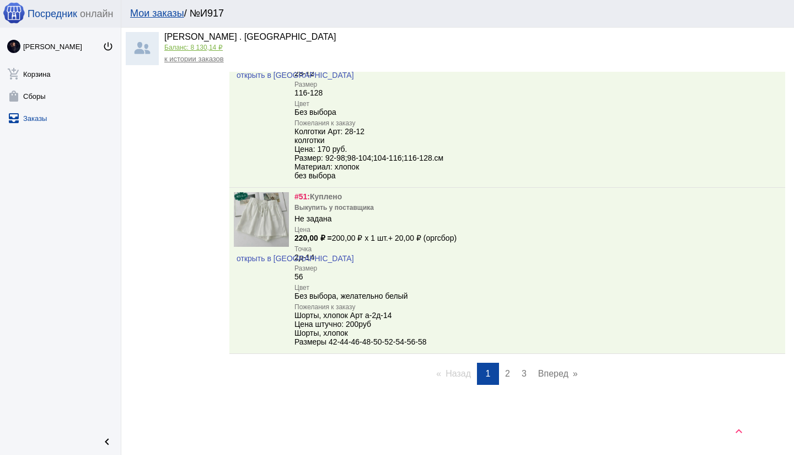 The image size is (794, 455). Describe the element at coordinates (508, 374) in the screenshot. I see `ul: Pagination` at that location.